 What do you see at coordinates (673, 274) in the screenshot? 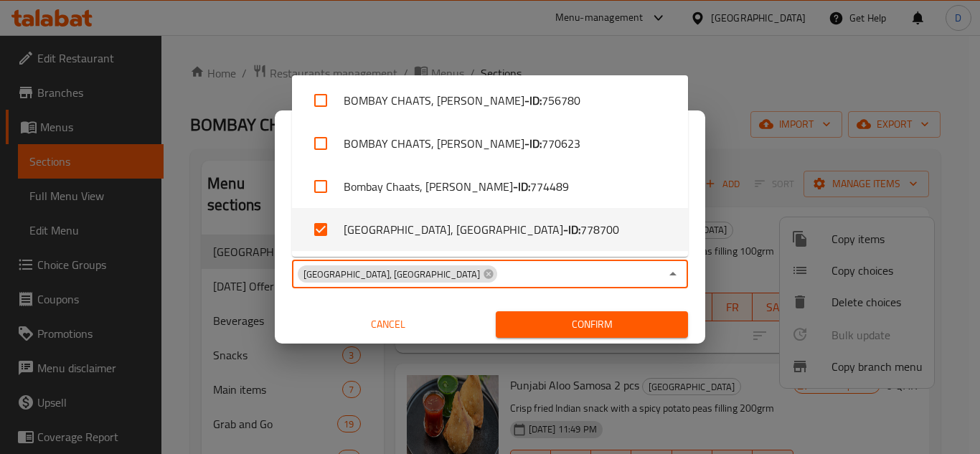
I see `button: Close` at bounding box center [673, 274].